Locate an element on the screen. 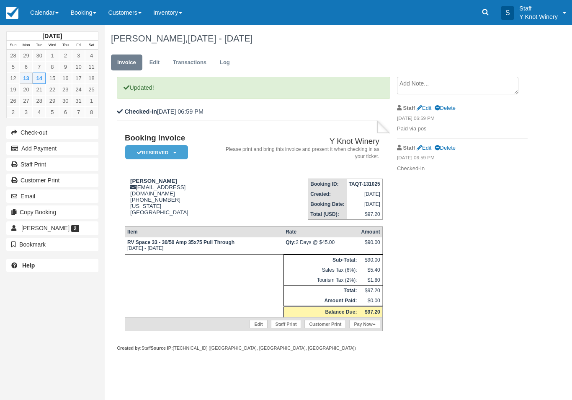 The width and height of the screenshot is (572, 400). td: Tourism Tax (2%): is located at coordinates (321, 280).